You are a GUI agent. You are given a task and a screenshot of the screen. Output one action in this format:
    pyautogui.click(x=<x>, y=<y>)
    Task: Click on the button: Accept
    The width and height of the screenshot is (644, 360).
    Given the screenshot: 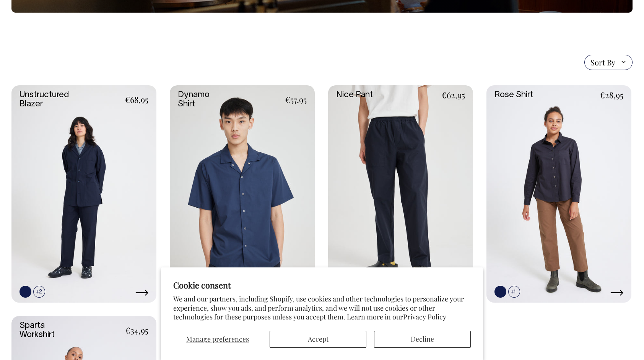 What is the action you would take?
    pyautogui.click(x=318, y=339)
    